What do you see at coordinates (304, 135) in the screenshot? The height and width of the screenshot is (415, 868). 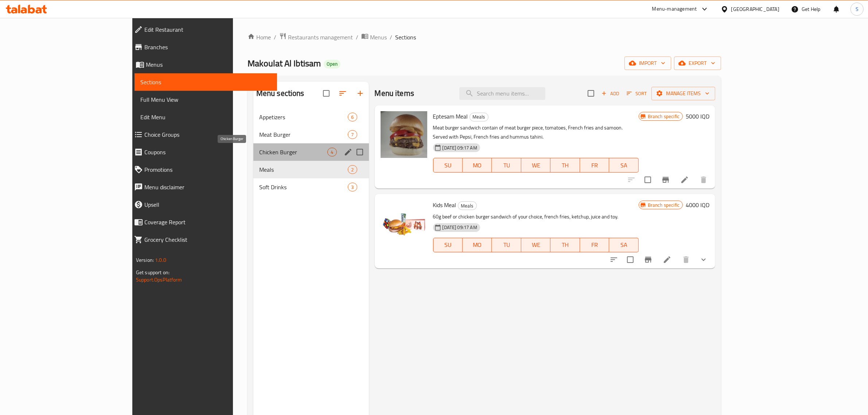 I see `span: Meat Burger` at bounding box center [304, 135].